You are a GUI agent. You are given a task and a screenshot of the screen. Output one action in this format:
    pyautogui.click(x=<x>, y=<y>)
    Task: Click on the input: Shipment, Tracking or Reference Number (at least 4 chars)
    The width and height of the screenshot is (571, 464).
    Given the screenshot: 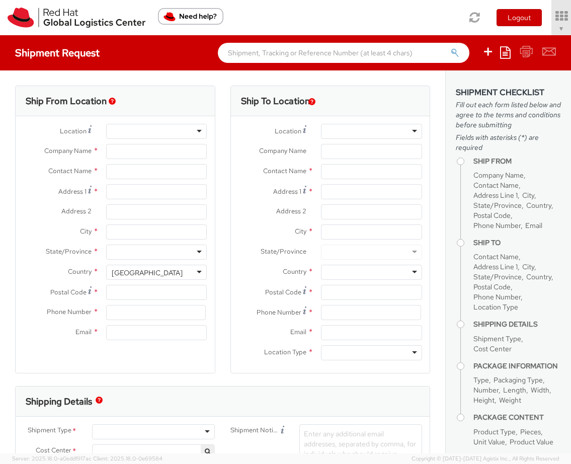 What is the action you would take?
    pyautogui.click(x=344, y=53)
    